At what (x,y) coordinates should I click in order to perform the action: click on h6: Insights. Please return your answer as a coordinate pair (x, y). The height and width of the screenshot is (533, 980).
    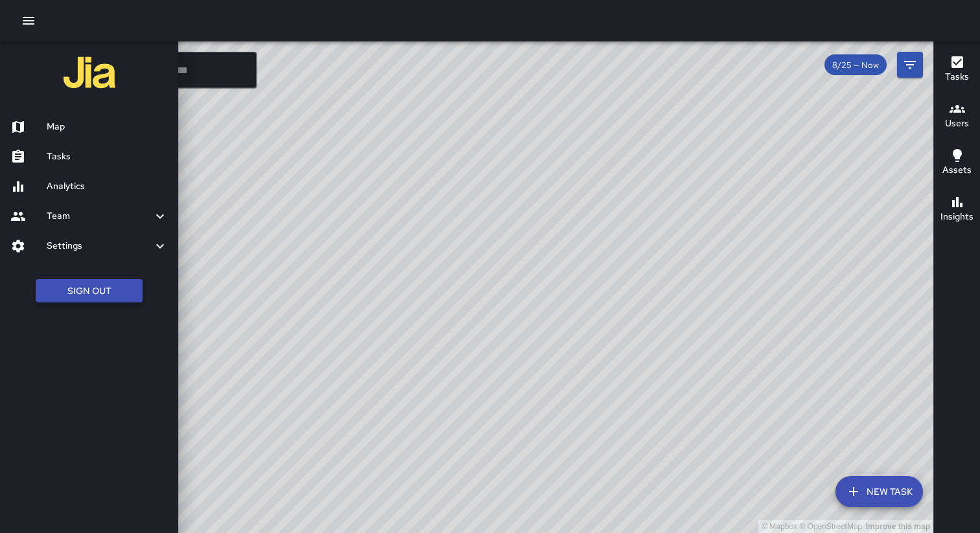
    Looking at the image, I should click on (956, 217).